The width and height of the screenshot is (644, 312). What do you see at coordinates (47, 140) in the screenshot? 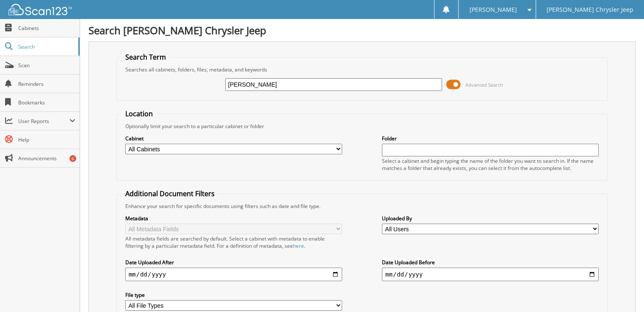
I see `span: Help` at bounding box center [47, 140].